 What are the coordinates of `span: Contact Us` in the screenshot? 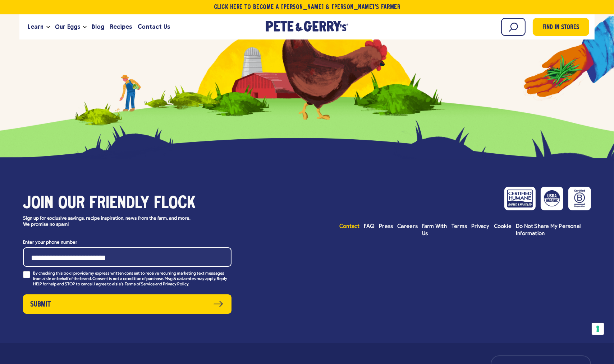 It's located at (154, 27).